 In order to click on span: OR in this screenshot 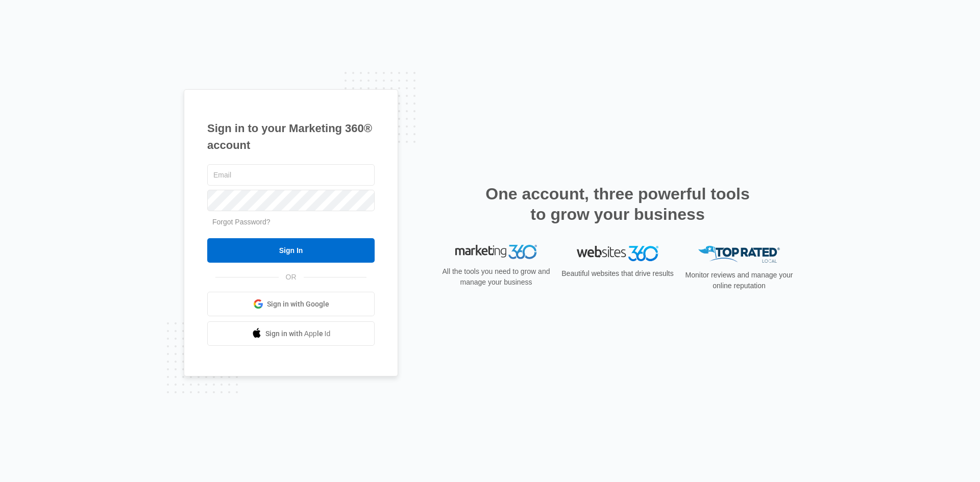, I will do `click(291, 277)`.